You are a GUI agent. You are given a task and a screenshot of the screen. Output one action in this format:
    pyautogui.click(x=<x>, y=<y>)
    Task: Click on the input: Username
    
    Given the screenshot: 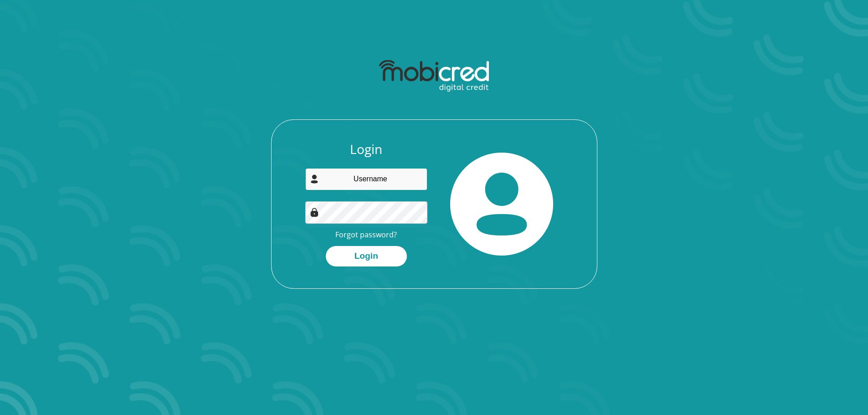 What is the action you would take?
    pyautogui.click(x=366, y=179)
    